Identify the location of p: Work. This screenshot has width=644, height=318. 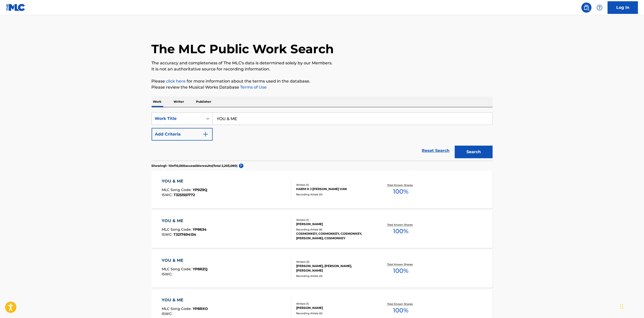
(158, 102).